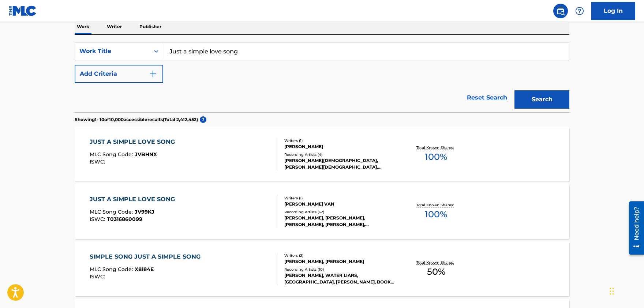 The height and width of the screenshot is (308, 644). Describe the element at coordinates (626, 291) in the screenshot. I see `div: Chat Widget` at that location.